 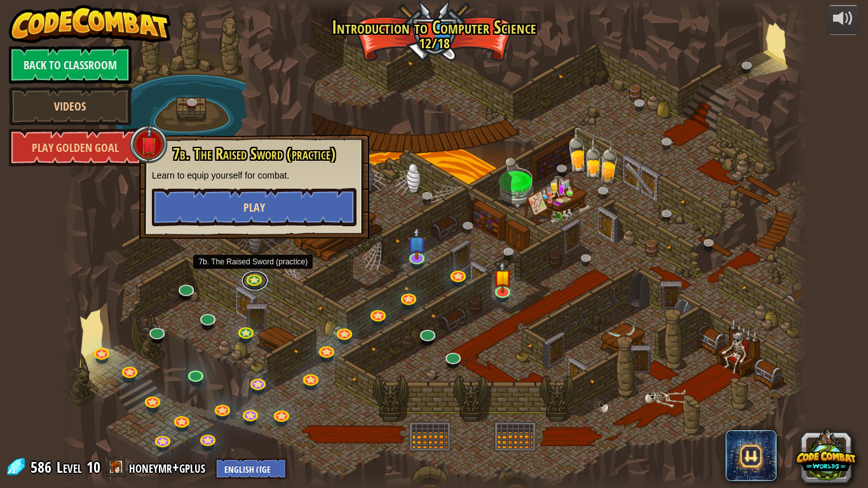 I want to click on span: 586, so click(x=42, y=468).